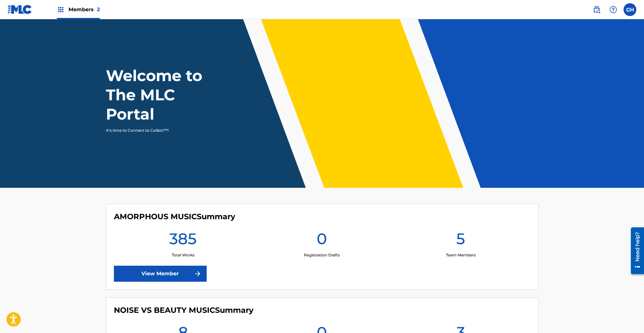  What do you see at coordinates (166, 95) in the screenshot?
I see `h1: Welcome to The MLC Portal` at bounding box center [166, 95].